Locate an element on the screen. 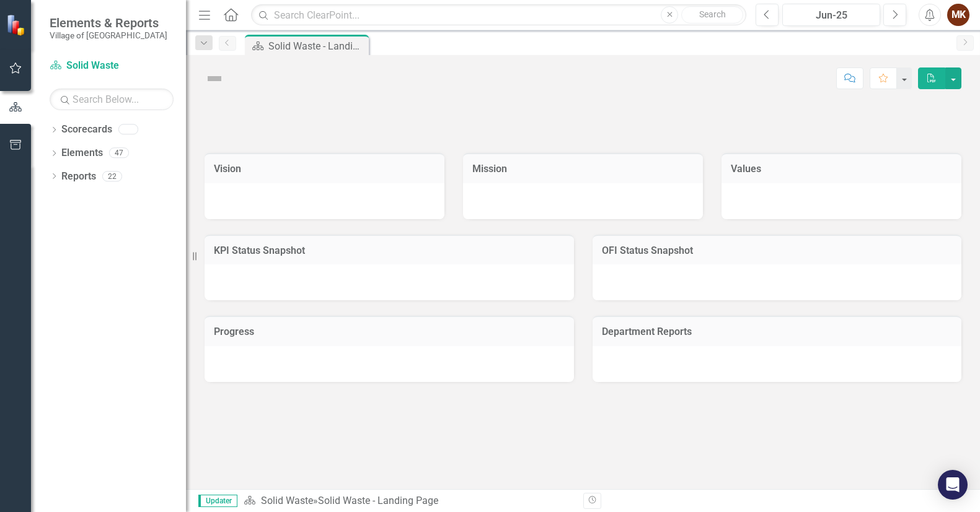 The height and width of the screenshot is (512, 980). a: Elements is located at coordinates (81, 153).